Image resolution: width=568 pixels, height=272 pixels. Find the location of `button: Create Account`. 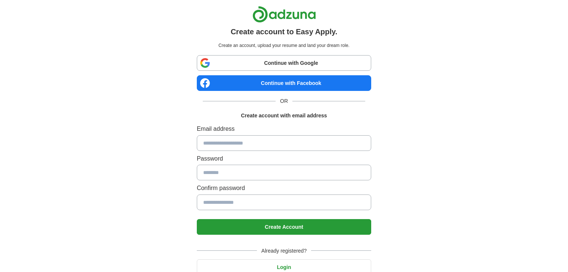

button: Create Account is located at coordinates (284, 227).